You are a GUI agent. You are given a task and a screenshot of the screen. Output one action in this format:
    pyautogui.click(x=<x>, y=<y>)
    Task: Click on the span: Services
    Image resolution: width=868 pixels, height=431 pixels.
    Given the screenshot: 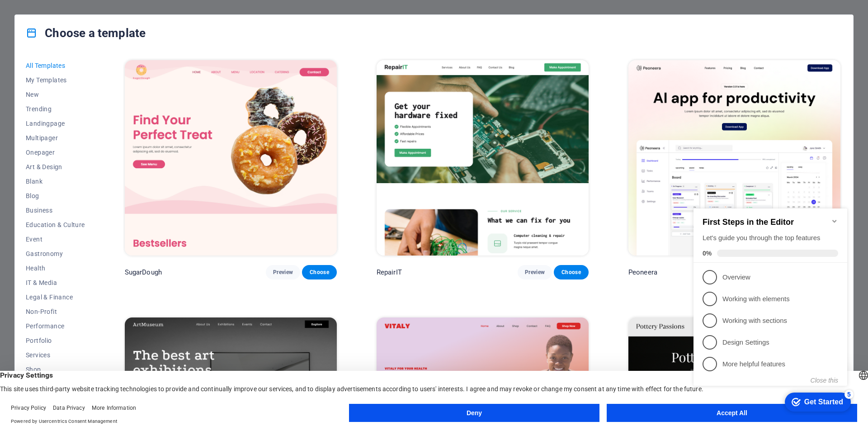 What is the action you would take?
    pyautogui.click(x=55, y=355)
    